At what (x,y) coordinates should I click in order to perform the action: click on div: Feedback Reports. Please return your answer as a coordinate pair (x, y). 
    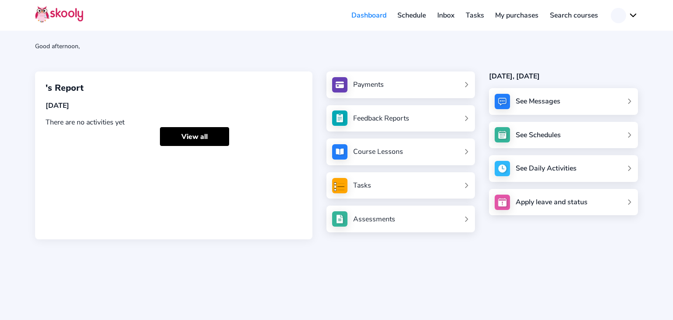
    Looking at the image, I should click on (381, 118).